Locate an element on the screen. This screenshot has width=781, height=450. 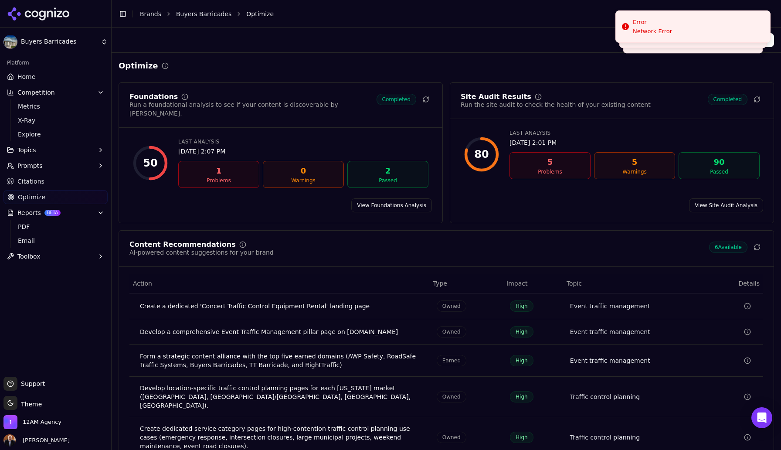
a: Buyers Barricades is located at coordinates (203, 14).